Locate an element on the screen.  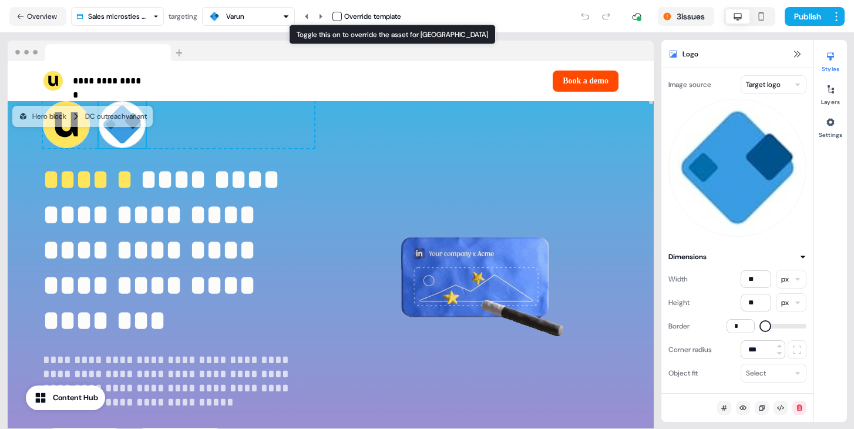
button: Select is located at coordinates (774, 373).